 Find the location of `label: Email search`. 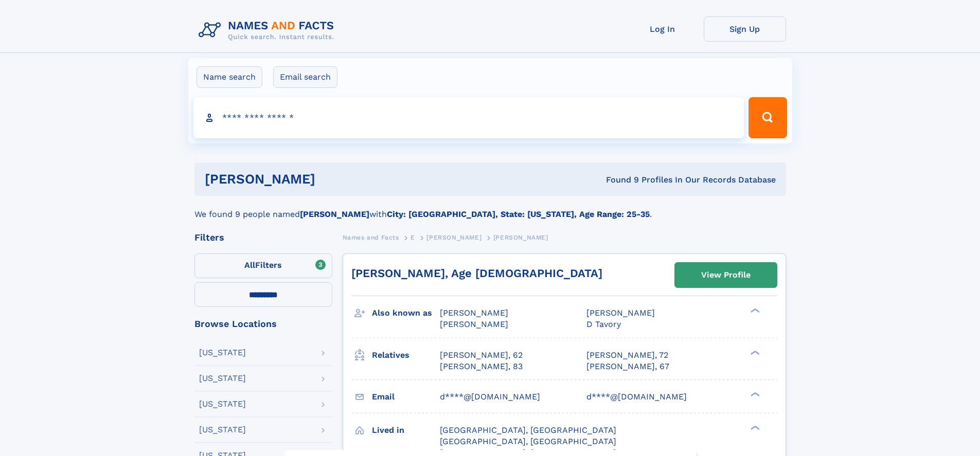

label: Email search is located at coordinates (305, 77).